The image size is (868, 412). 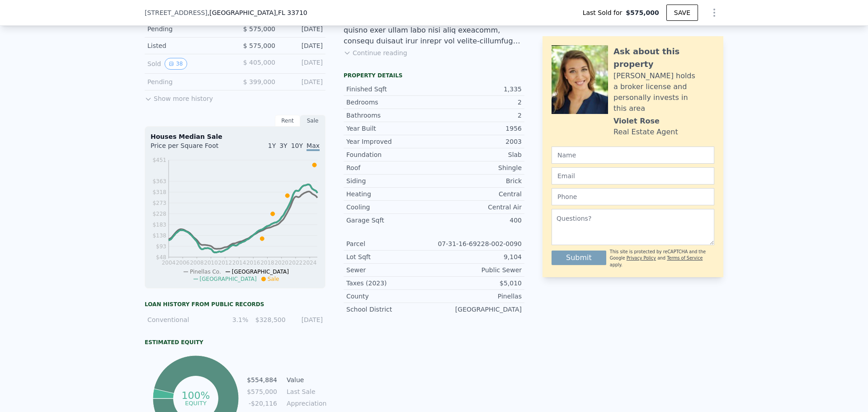 I want to click on span: Max, so click(x=313, y=147).